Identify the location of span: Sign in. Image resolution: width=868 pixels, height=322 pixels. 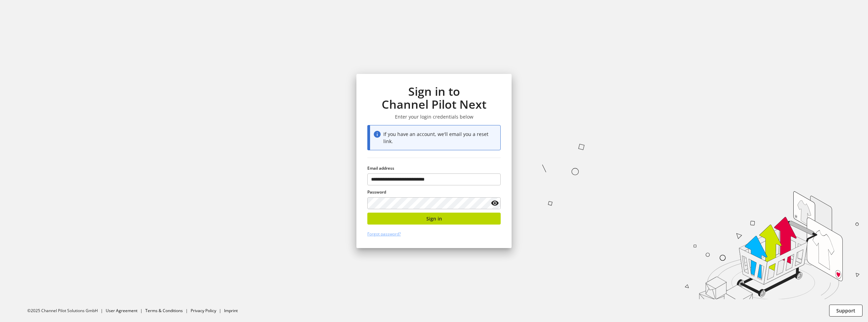
(434, 218).